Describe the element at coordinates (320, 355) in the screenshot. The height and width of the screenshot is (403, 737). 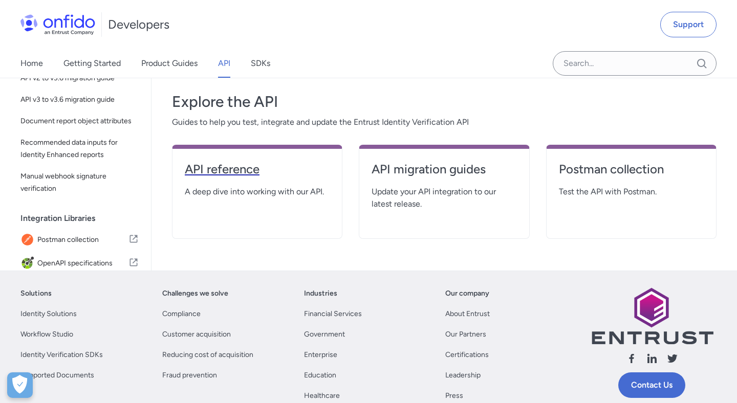
I see `a: Enterprise` at that location.